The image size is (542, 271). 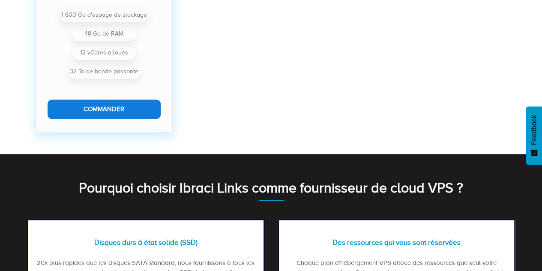 What do you see at coordinates (104, 15) in the screenshot?
I see `li: 1 600 Go d'espage de stockage` at bounding box center [104, 15].